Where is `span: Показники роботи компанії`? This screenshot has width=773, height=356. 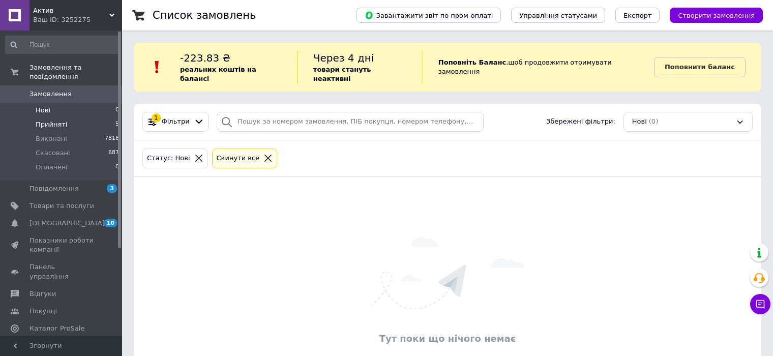 span: Показники роботи компанії is located at coordinates (62, 245).